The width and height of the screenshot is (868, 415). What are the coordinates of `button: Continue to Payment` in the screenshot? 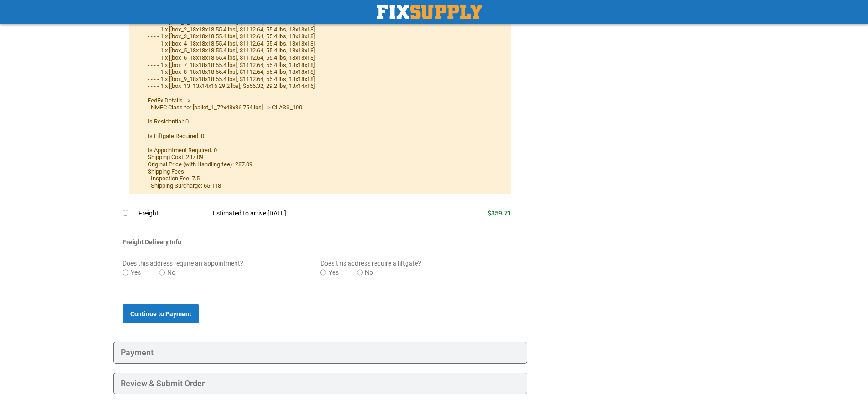 It's located at (161, 314).